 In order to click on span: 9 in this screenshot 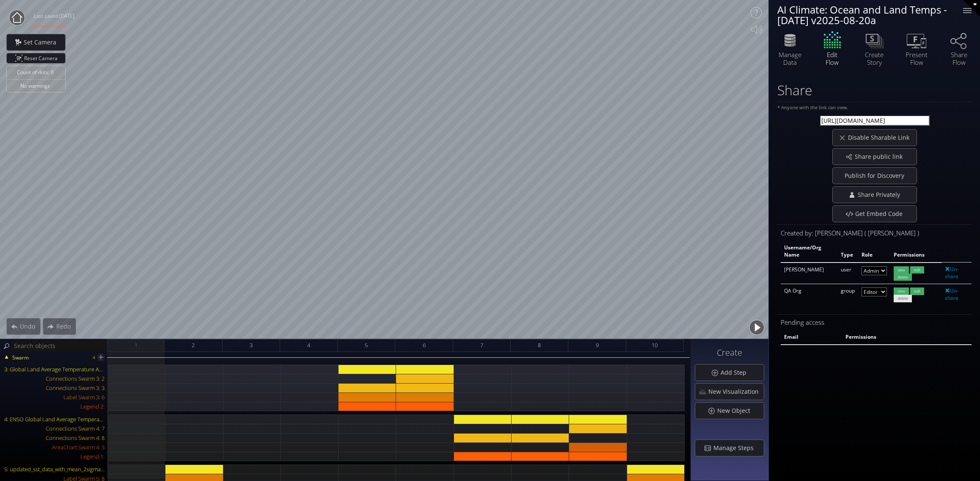, I will do `click(597, 345)`.